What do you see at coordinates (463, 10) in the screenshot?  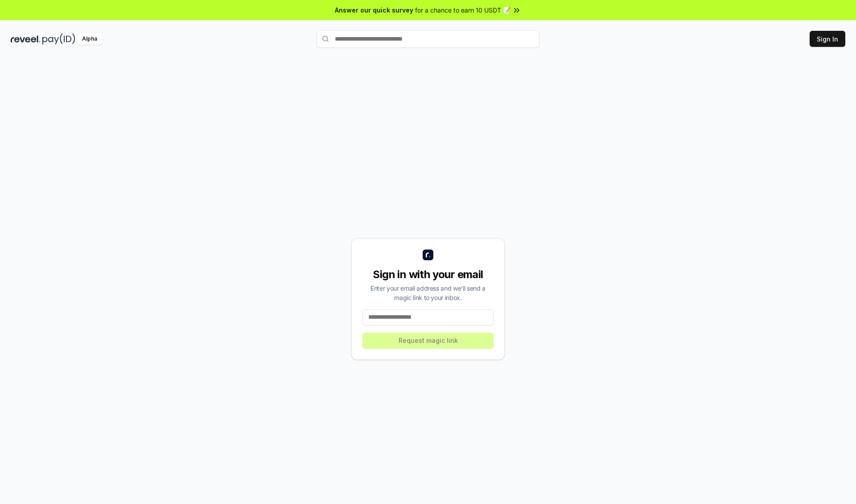 I see `span: for a chance to earn 10 USDT 📝` at bounding box center [463, 10].